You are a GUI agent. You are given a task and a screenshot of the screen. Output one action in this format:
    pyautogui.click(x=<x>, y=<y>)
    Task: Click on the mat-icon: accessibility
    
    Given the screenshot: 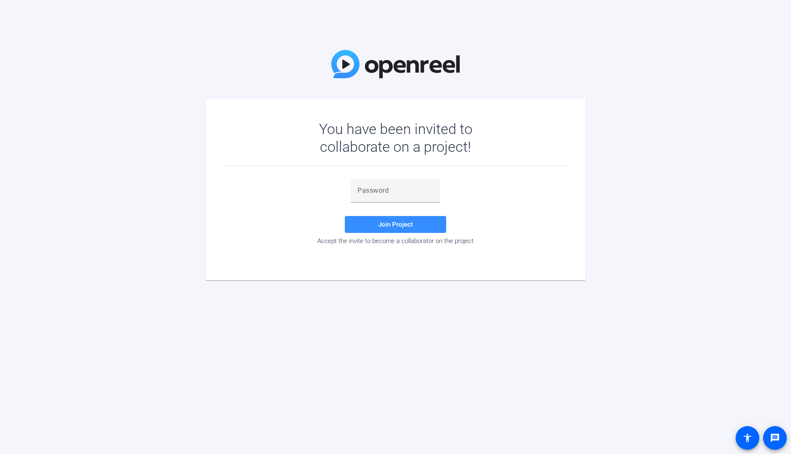 What is the action you would take?
    pyautogui.click(x=747, y=438)
    